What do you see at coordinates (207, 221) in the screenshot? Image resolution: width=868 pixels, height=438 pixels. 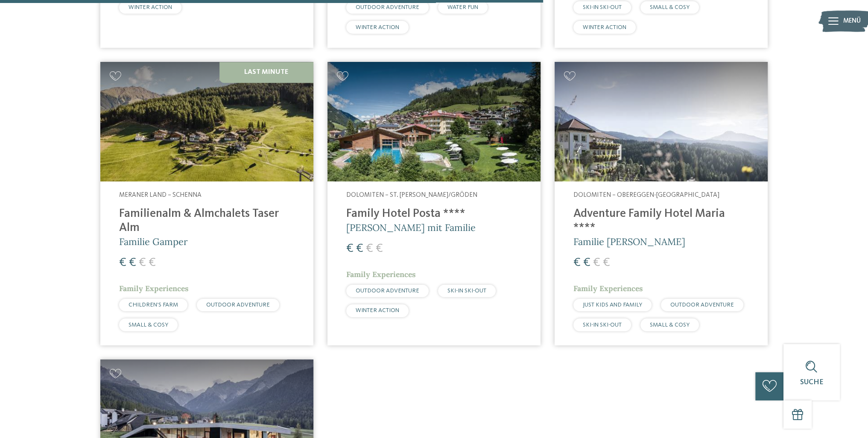 I see `h4: Familienalm & Almchalets Taser Alm` at bounding box center [207, 221].